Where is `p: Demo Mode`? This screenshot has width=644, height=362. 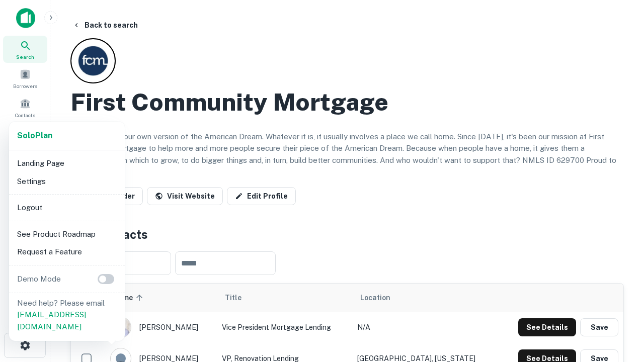 p: Demo Mode is located at coordinates (39, 279).